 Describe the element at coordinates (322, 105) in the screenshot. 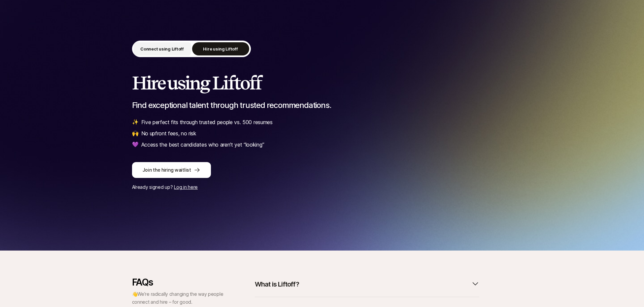

I see `p: Find exceptional talent through trusted recommendations.` at that location.